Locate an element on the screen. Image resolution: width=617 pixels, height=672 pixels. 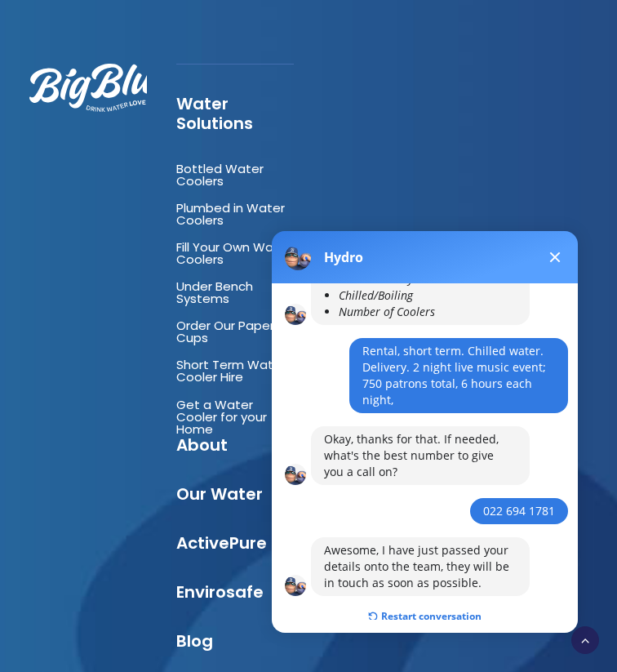
a: Bottled Water Coolers is located at coordinates (219, 175).